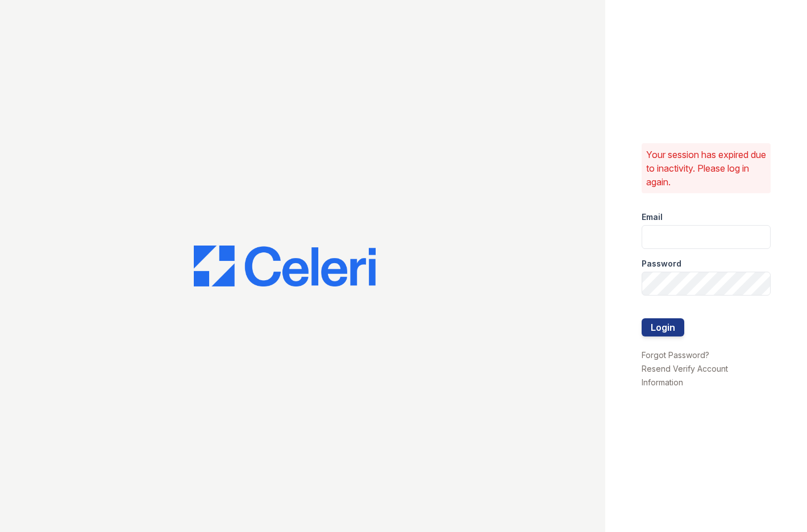 Image resolution: width=807 pixels, height=532 pixels. Describe the element at coordinates (663, 328) in the screenshot. I see `button: Login` at that location.